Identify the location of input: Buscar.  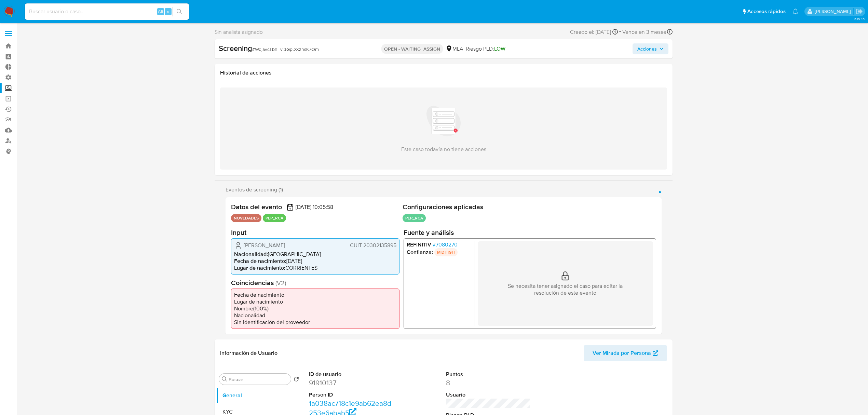
(258, 380).